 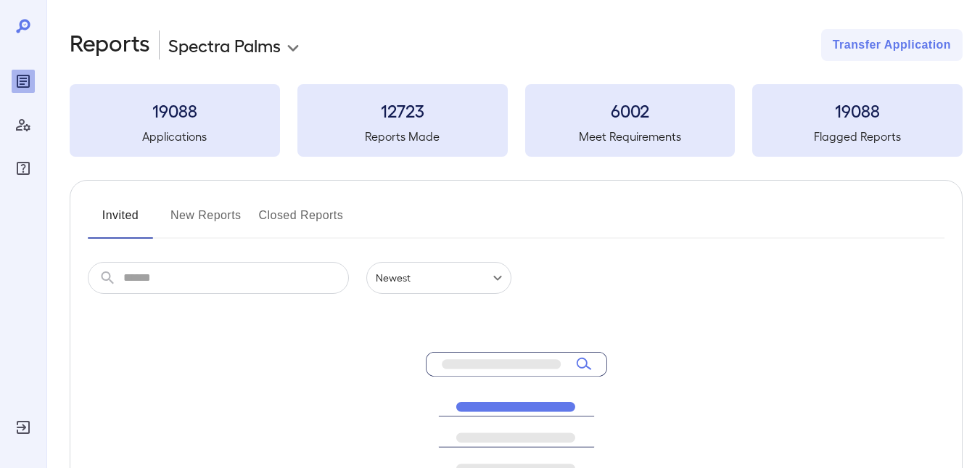 What do you see at coordinates (175, 136) in the screenshot?
I see `h5: Applications` at bounding box center [175, 136].